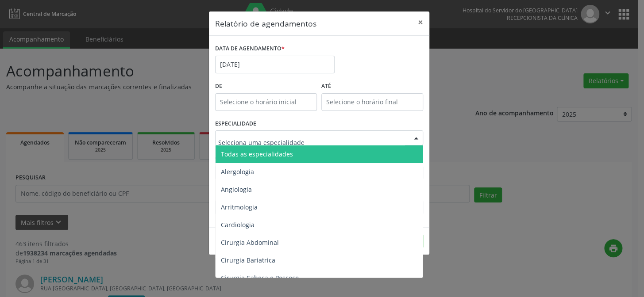 Image resolution: width=644 pixels, height=297 pixels. What do you see at coordinates (235, 124) in the screenshot?
I see `label: ESPECIALIDADE` at bounding box center [235, 124].